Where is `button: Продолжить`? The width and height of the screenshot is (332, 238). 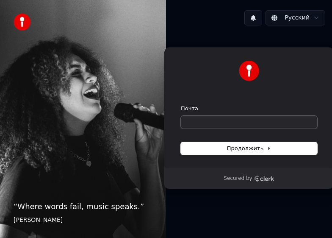 button: Продолжить is located at coordinates (249, 148).